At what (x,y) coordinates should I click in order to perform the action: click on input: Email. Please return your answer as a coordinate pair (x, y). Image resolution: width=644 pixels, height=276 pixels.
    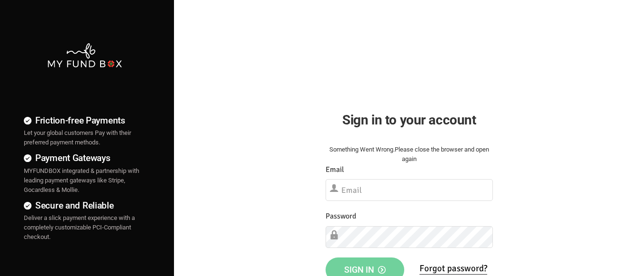
    Looking at the image, I should click on (409, 190).